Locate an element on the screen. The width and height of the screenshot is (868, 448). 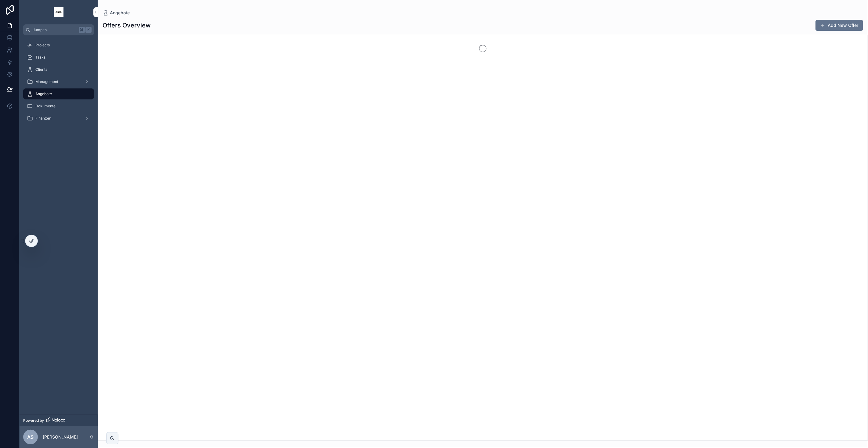
a: Projects is located at coordinates (59, 45).